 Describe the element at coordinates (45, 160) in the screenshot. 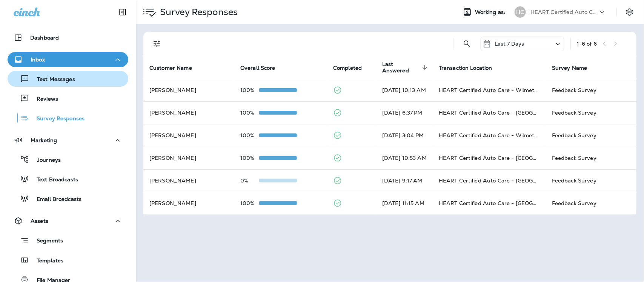

I see `p: Journeys` at that location.